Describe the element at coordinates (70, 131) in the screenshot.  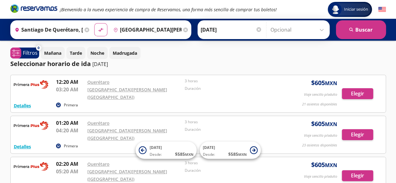
I see `p: 04:20 AM` at that location.